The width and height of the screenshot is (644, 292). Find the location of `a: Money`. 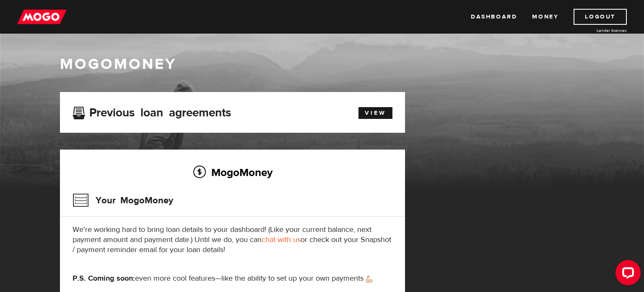

a: Money is located at coordinates (545, 17).